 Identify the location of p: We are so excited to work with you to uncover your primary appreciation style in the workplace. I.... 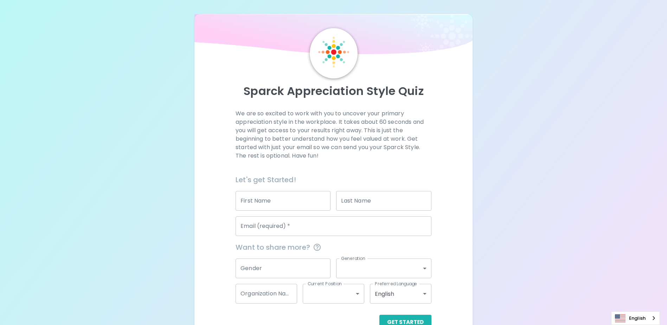
(333, 135).